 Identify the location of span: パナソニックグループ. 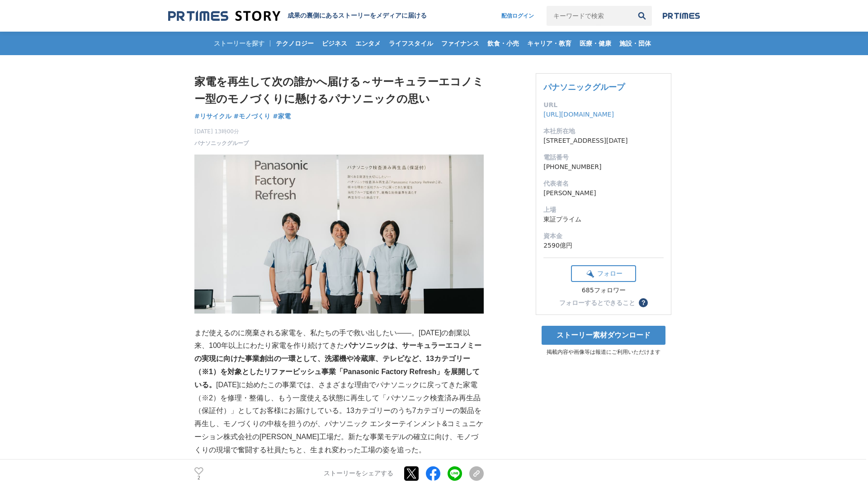
(221, 143).